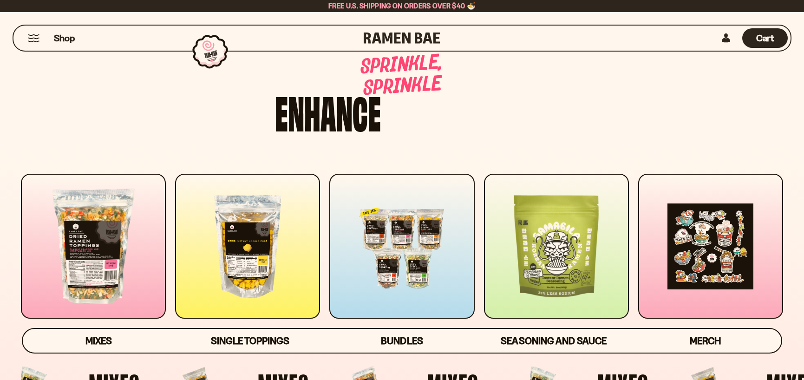  I want to click on a: Shop, so click(64, 38).